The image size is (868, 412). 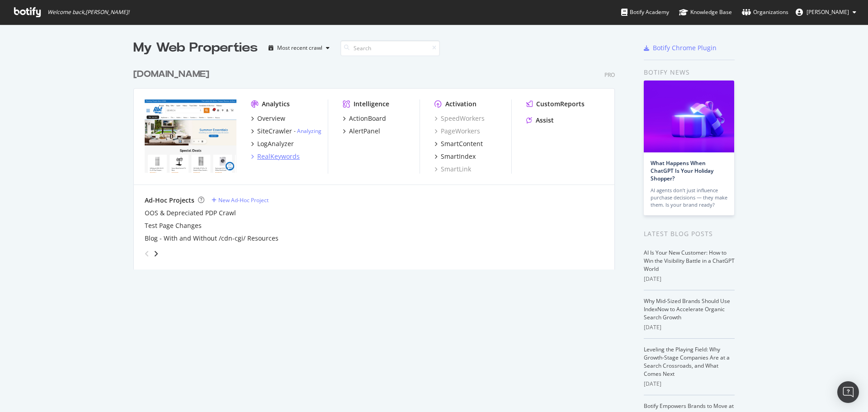 What do you see at coordinates (173, 226) in the screenshot?
I see `a: Test Page Changes` at bounding box center [173, 226].